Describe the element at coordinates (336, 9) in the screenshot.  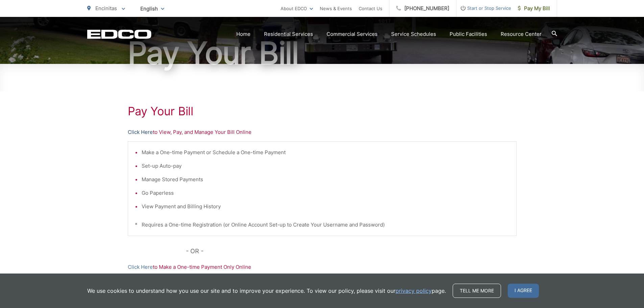
I see `a: News & Events` at that location.